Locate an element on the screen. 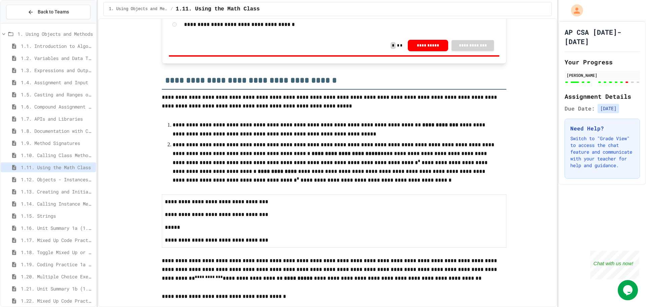 The height and width of the screenshot is (307, 646). span: 1.12. Objects - Instances of Classes is located at coordinates (57, 179).